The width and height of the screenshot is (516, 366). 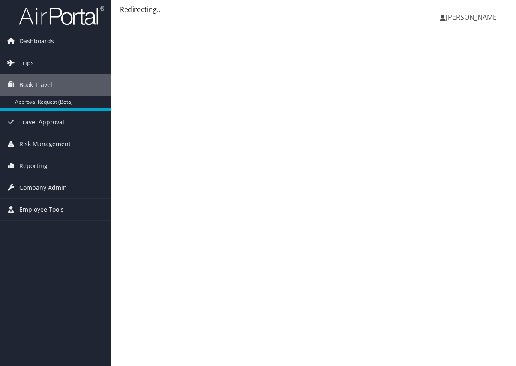 I want to click on span: Company Admin, so click(x=43, y=188).